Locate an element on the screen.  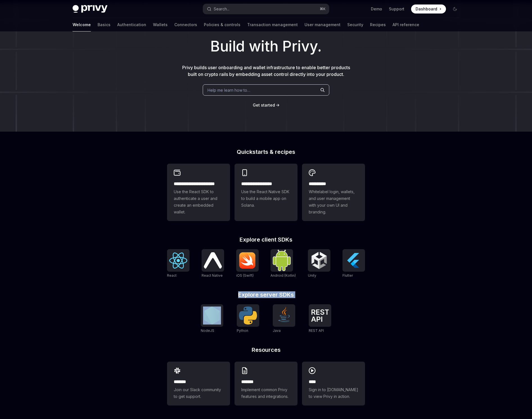
a: ReactReact is located at coordinates (178, 264).